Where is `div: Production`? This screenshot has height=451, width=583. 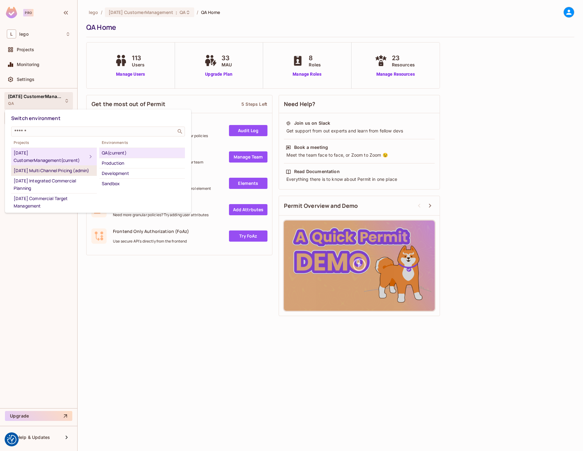
div: Production is located at coordinates (142, 163).